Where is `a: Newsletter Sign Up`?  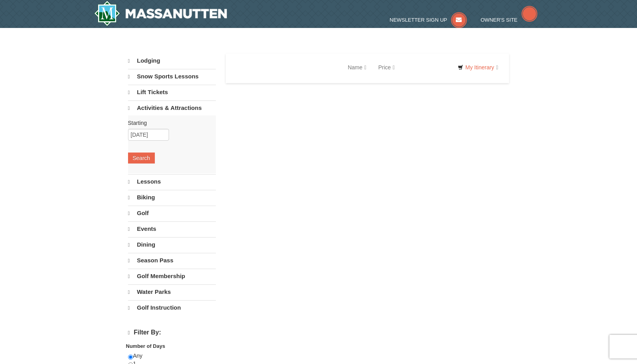
a: Newsletter Sign Up is located at coordinates (428, 19).